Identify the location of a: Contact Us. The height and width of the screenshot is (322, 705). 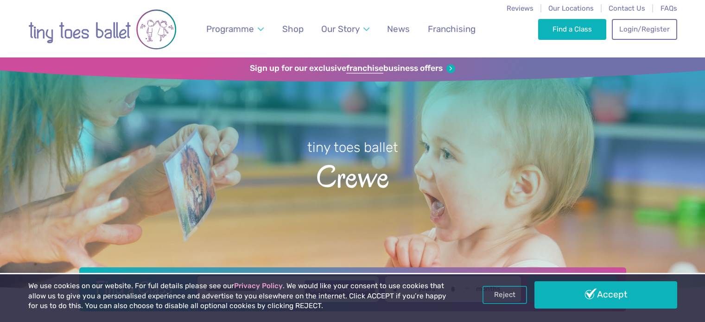
(627, 8).